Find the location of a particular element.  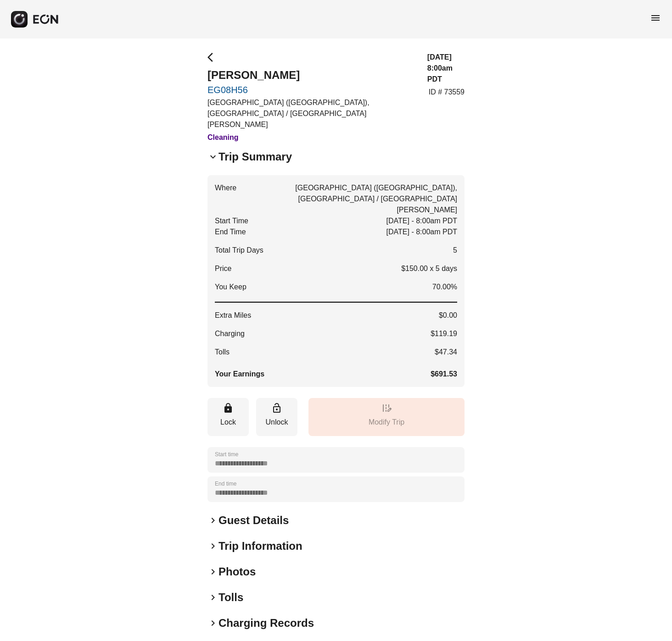

span: 70.00% is located at coordinates (445, 287).